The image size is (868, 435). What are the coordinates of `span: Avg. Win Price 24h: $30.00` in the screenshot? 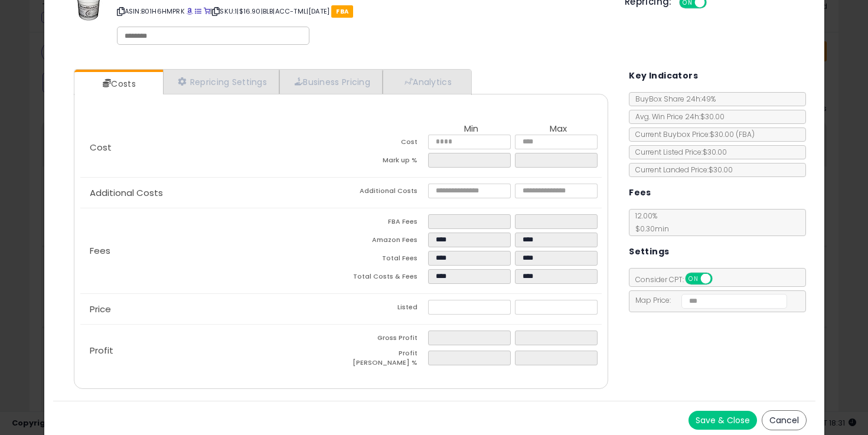 It's located at (676, 116).